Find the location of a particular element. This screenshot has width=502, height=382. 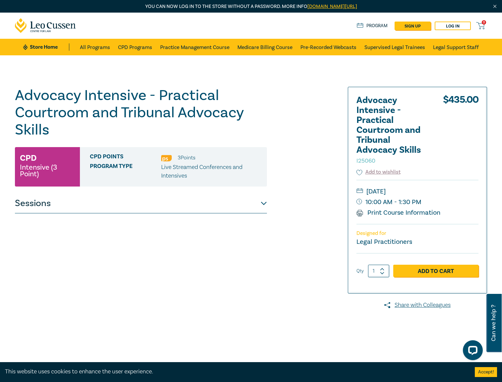

label: Qty is located at coordinates (360, 271).